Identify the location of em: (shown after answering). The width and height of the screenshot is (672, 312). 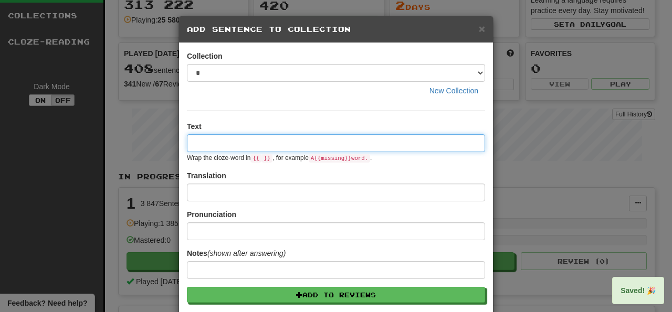
(246, 254).